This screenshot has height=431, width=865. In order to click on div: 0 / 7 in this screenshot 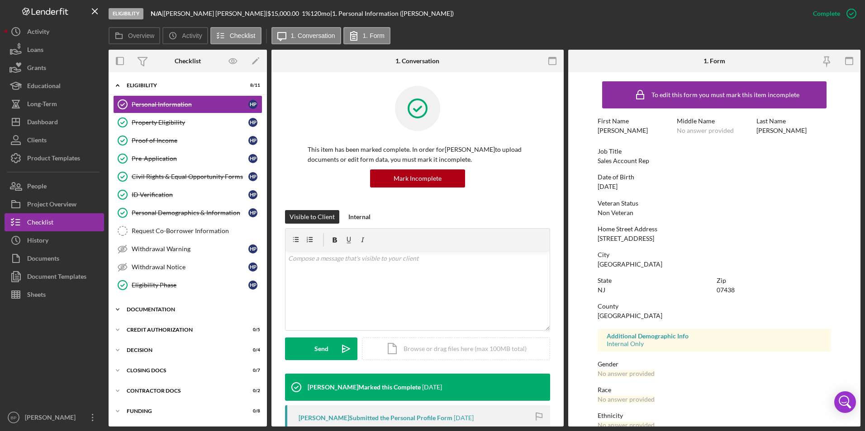, I will do `click(252, 371)`.